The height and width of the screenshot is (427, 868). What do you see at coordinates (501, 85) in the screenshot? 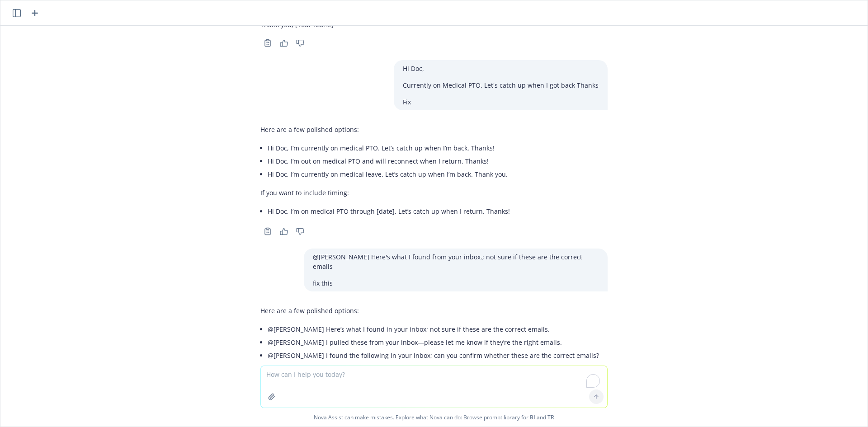
I see `p: Currently on Medical PTO. Let's catch up when I got back Thanks` at bounding box center [501, 85].